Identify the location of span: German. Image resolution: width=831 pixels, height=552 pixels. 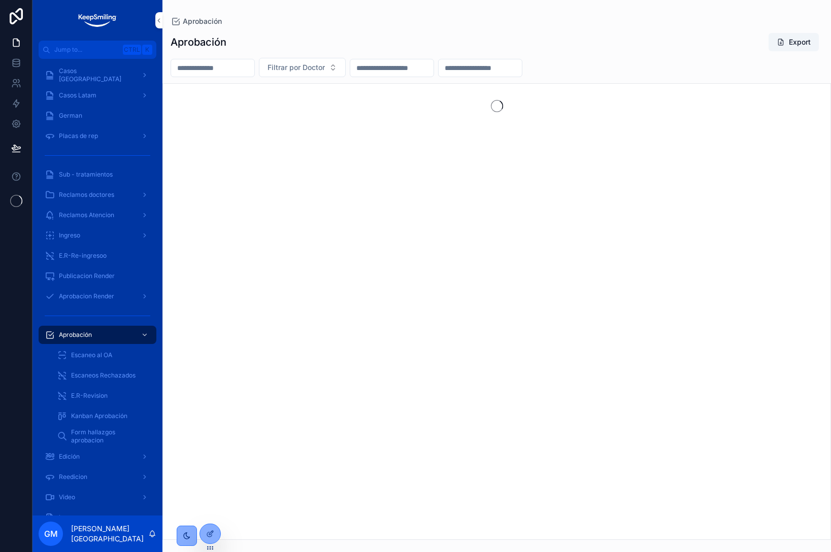
(71, 116).